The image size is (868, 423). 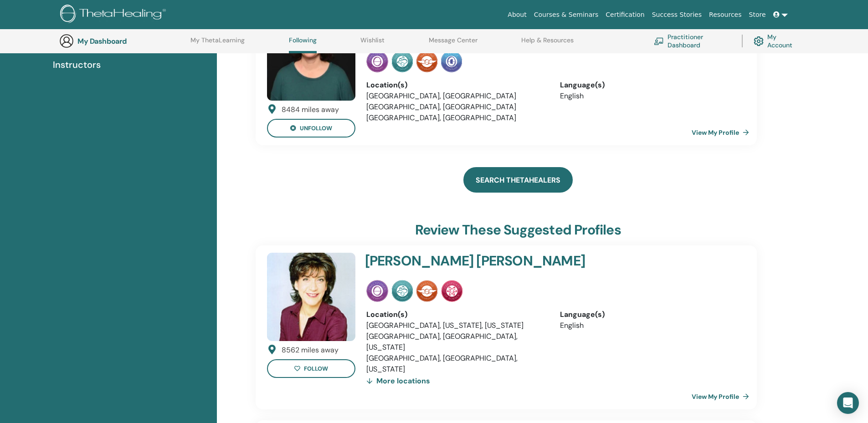 What do you see at coordinates (757, 15) in the screenshot?
I see `a: Store` at bounding box center [757, 15].